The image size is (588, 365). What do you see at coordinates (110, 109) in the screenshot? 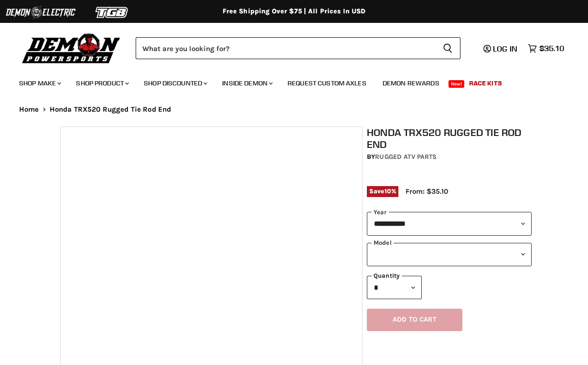
I see `span: Honda TRX520 Rugged Tie Rod End` at bounding box center [110, 109].